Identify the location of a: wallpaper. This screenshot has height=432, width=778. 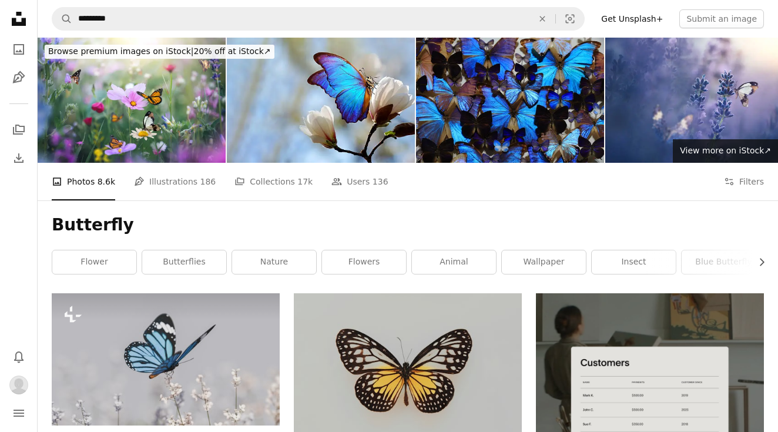
(544, 262).